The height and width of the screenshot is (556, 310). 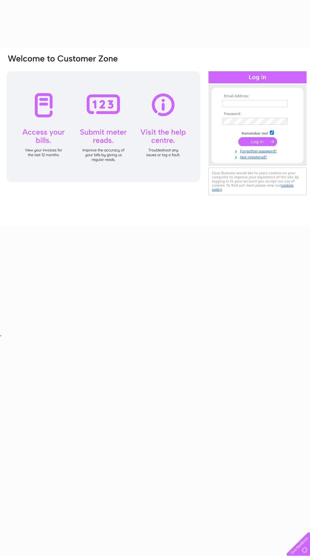 I want to click on th: Password:, so click(x=258, y=114).